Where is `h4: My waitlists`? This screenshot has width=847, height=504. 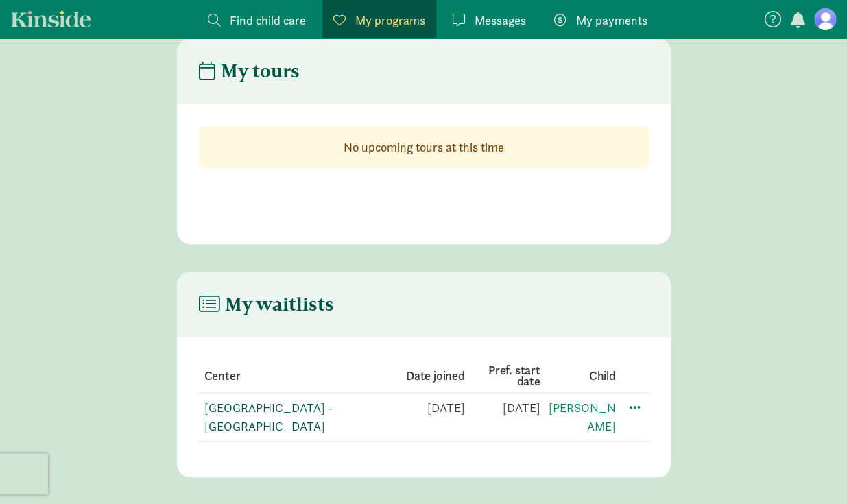
h4: My waitlists is located at coordinates (266, 304).